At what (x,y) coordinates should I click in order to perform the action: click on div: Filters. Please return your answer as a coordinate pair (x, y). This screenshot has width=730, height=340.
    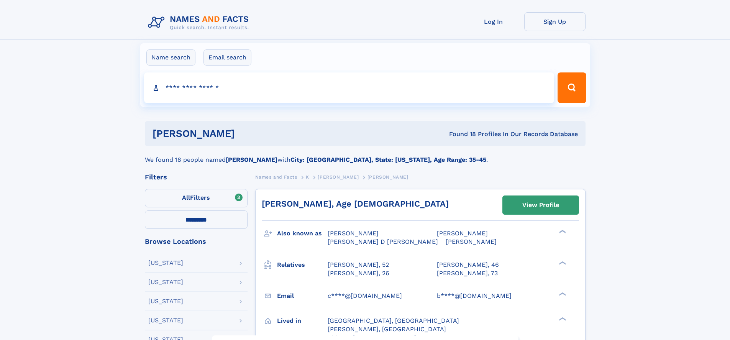
    Looking at the image, I should click on (196, 177).